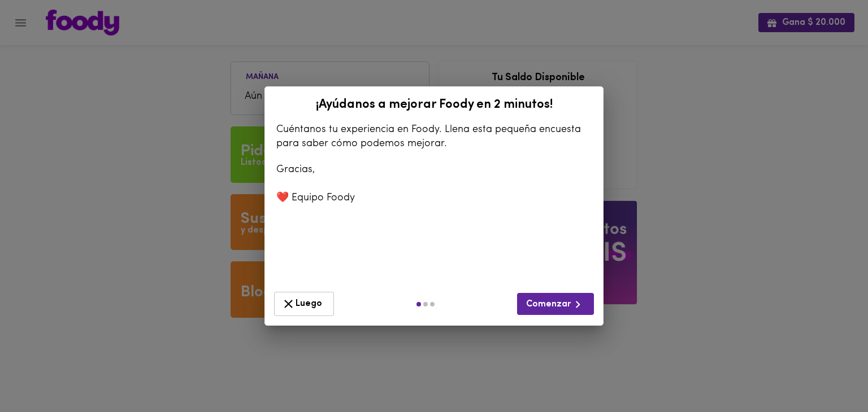  What do you see at coordinates (304, 304) in the screenshot?
I see `span: Luego` at bounding box center [304, 304].